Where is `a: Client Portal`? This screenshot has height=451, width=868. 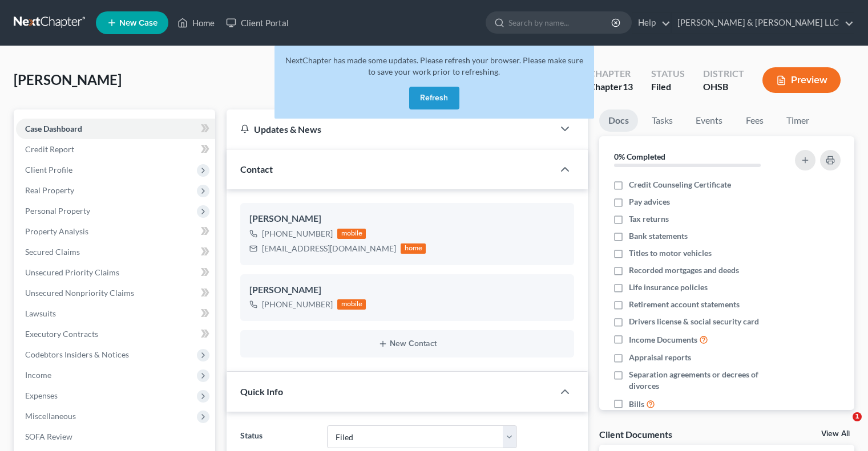
a: Client Portal is located at coordinates (258, 23).